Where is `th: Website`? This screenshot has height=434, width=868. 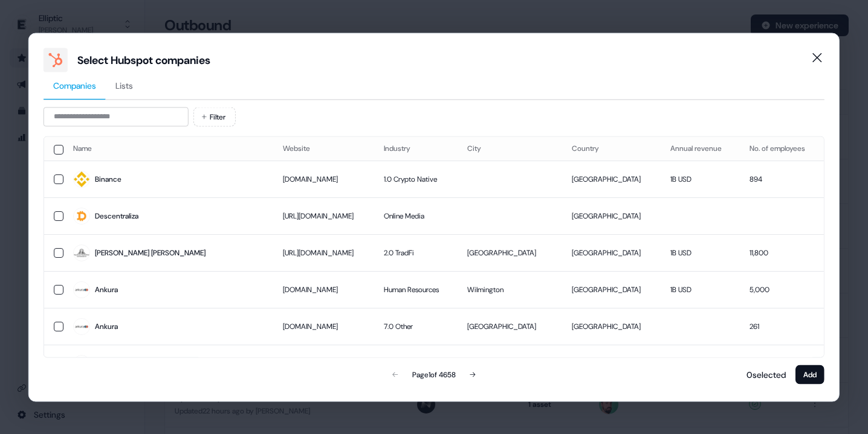
th: Website is located at coordinates (324, 148).